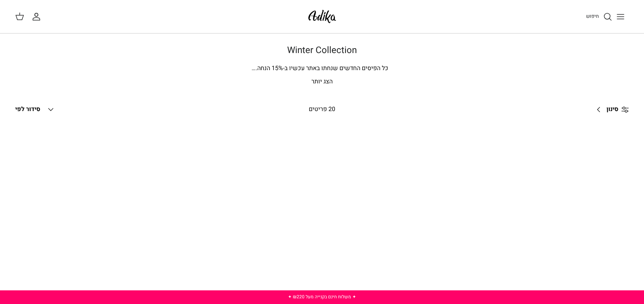  Describe the element at coordinates (322, 16) in the screenshot. I see `a: Adika IL` at that location.